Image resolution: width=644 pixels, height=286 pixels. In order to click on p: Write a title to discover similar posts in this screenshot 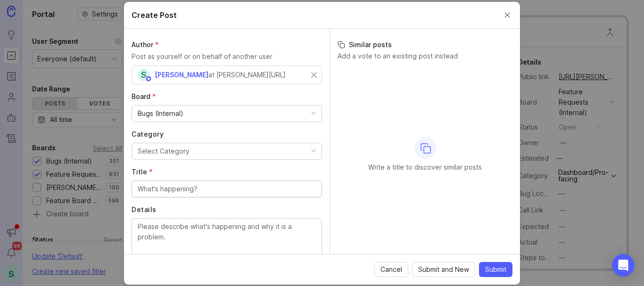, I will do `click(425, 167)`.